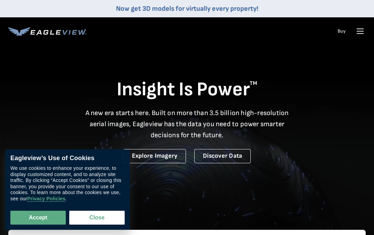 The image size is (374, 235). What do you see at coordinates (187, 90) in the screenshot?
I see `h1: Insight Is Power` at bounding box center [187, 90].